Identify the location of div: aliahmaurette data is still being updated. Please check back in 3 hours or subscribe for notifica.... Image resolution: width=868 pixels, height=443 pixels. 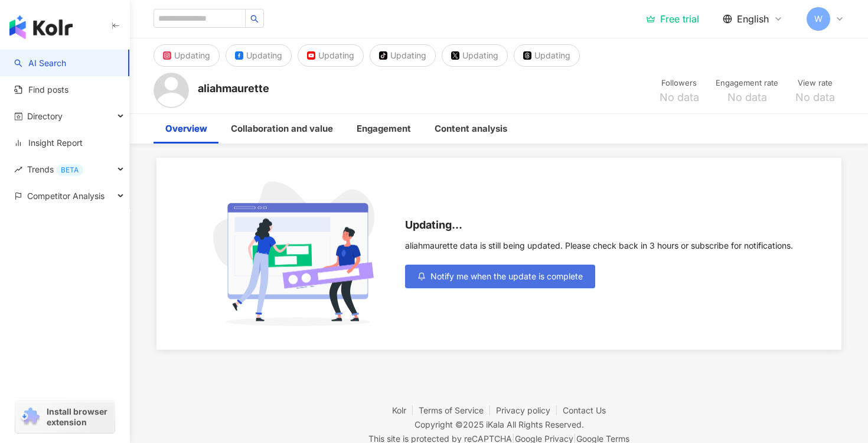
(599, 246).